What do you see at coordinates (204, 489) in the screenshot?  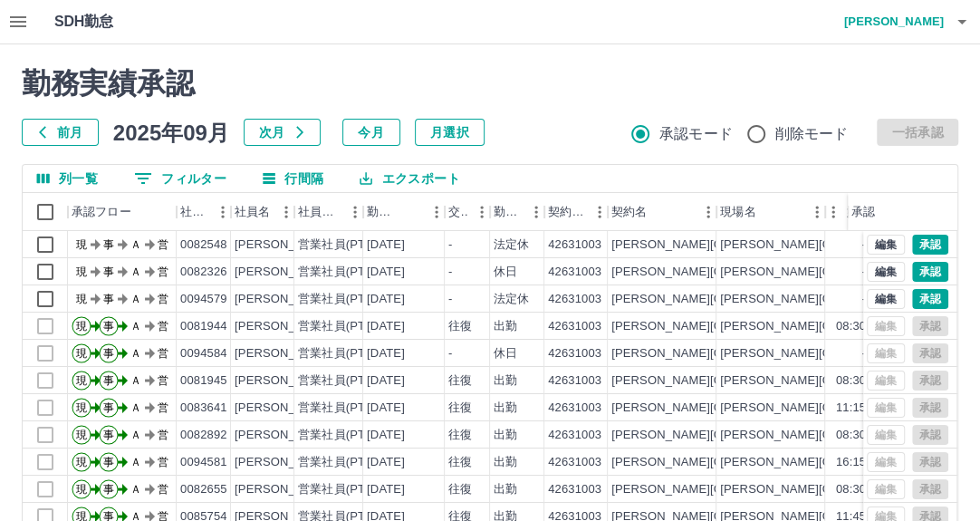 I see `div: 0082655` at bounding box center [204, 489].